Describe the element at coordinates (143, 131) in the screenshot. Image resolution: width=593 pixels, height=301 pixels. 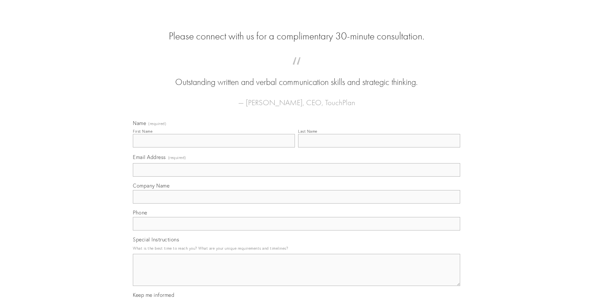
I see `div: First Name` at that location.